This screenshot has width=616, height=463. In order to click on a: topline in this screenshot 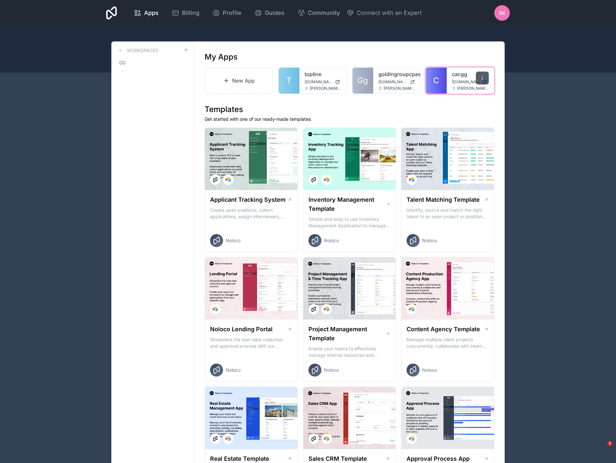, I will do `click(323, 74)`.